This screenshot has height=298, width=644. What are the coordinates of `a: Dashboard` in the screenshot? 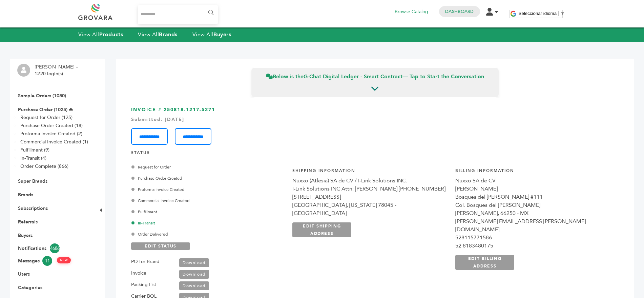 It's located at (460, 11).